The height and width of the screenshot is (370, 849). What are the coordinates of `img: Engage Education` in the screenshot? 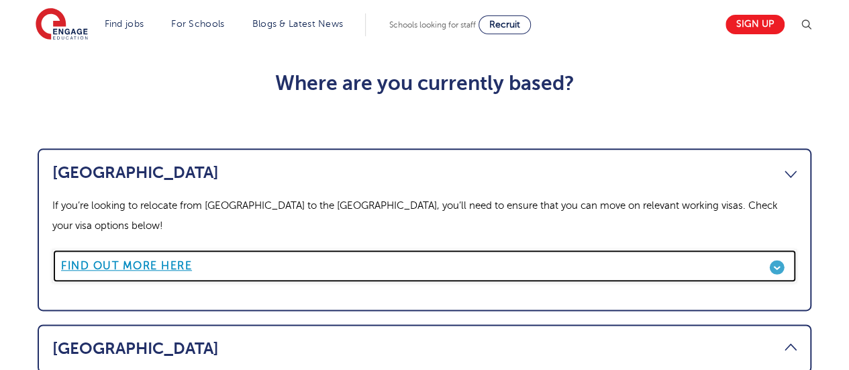 It's located at (62, 25).